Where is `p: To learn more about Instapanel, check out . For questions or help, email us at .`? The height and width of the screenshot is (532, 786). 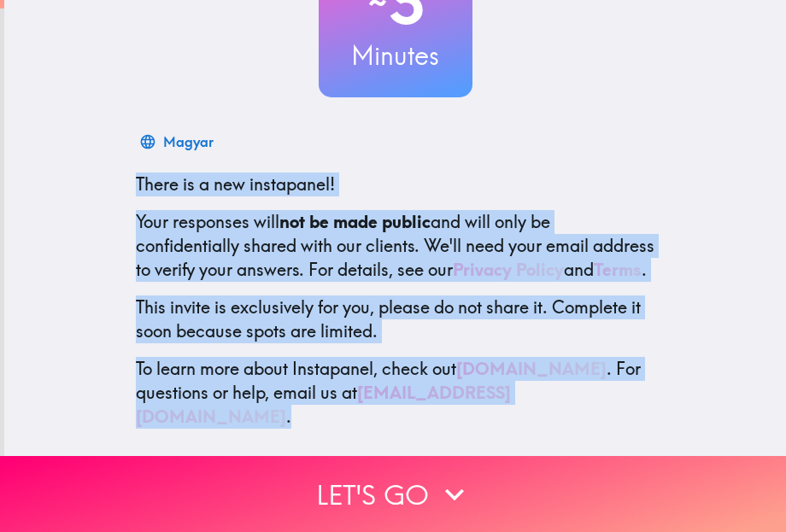 p: To learn more about Instapanel, check out . For questions or help, email us at . is located at coordinates (395, 392).